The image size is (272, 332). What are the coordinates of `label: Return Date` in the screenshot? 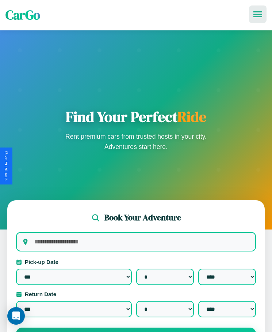 It's located at (136, 294).